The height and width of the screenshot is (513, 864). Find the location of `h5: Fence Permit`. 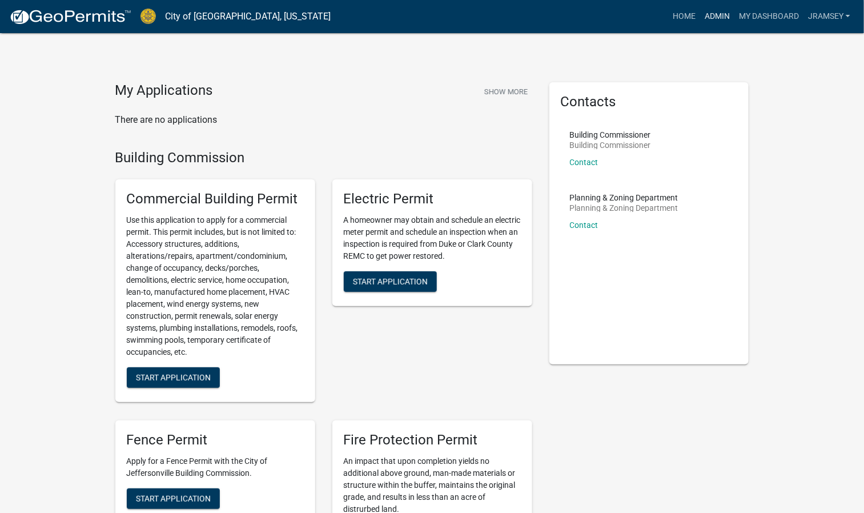

h5: Fence Permit is located at coordinates (215, 440).